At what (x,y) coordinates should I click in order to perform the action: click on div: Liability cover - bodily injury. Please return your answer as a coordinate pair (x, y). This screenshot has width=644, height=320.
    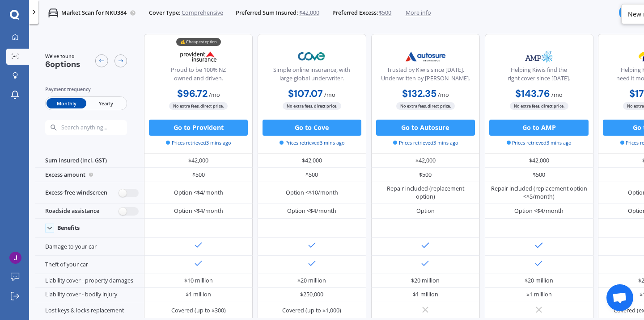
    Looking at the image, I should click on (89, 295).